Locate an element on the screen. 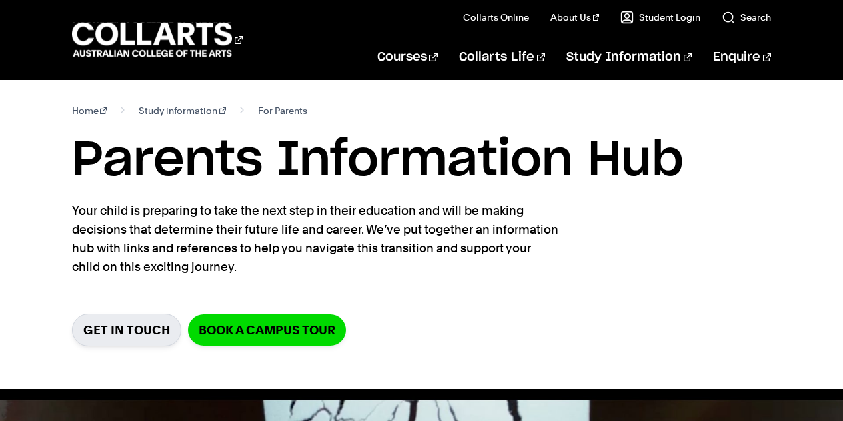 This screenshot has height=421, width=843. a: Search is located at coordinates (747, 17).